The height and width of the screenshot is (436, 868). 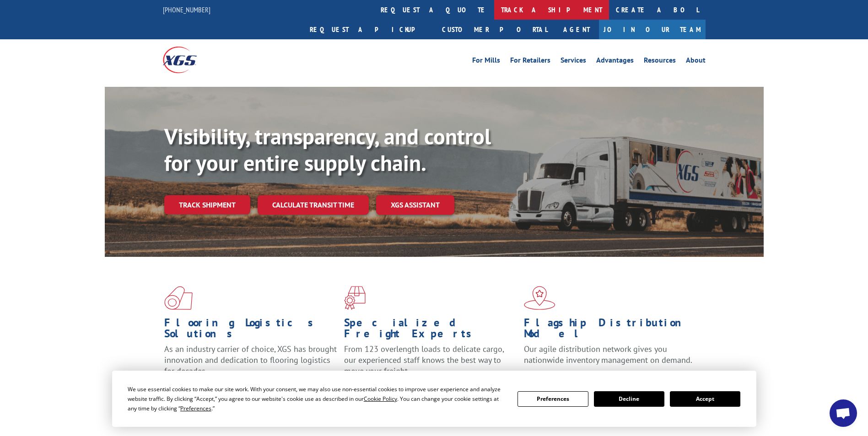 What do you see at coordinates (196, 408) in the screenshot?
I see `span: Preferences` at bounding box center [196, 408].